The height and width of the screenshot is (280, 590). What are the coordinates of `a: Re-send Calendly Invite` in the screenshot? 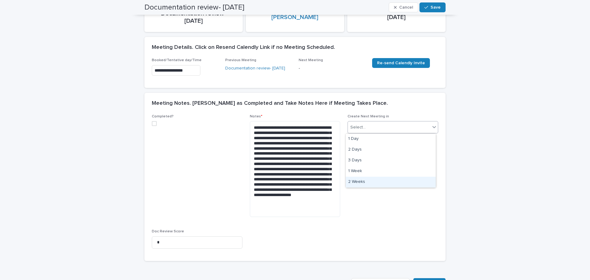 It's located at (401, 63).